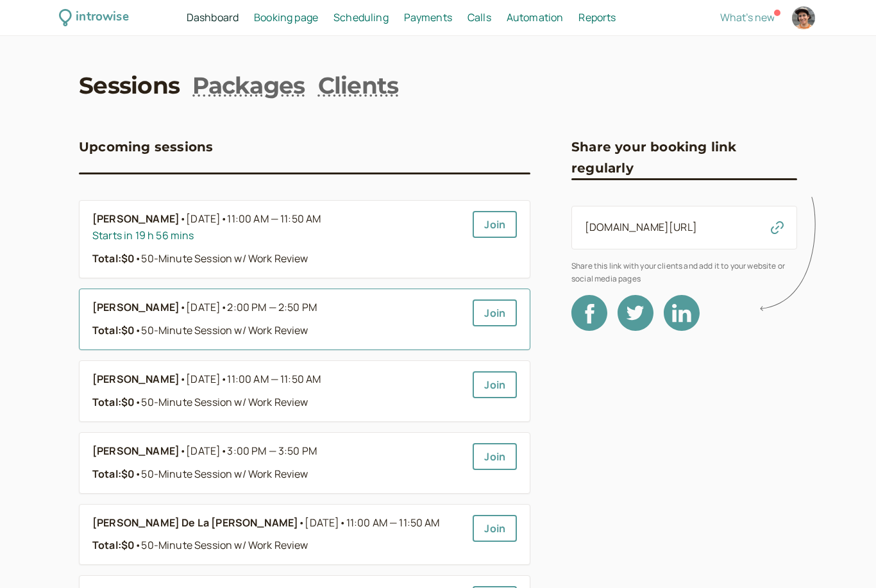  What do you see at coordinates (286, 18) in the screenshot?
I see `a: Booking page` at bounding box center [286, 18].